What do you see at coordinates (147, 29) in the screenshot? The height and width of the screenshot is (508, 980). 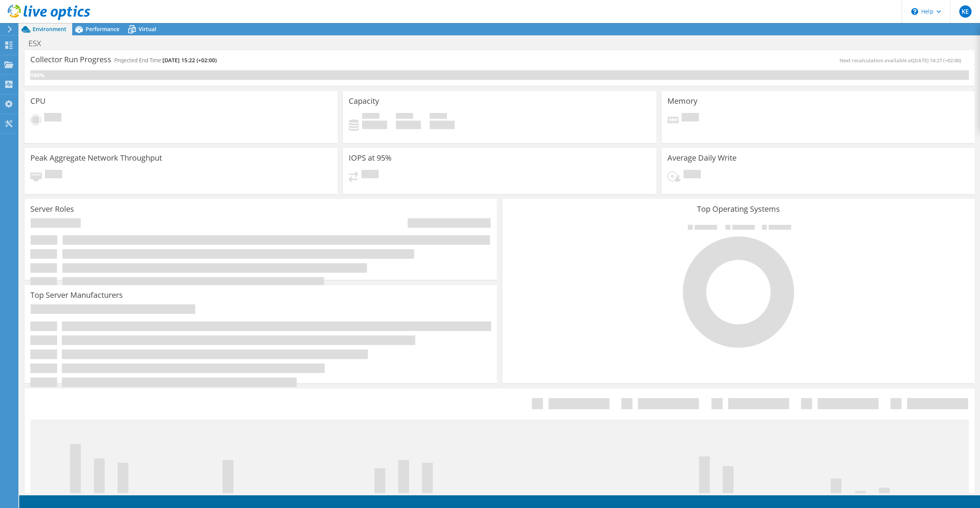 I see `span: Virtual` at bounding box center [147, 29].